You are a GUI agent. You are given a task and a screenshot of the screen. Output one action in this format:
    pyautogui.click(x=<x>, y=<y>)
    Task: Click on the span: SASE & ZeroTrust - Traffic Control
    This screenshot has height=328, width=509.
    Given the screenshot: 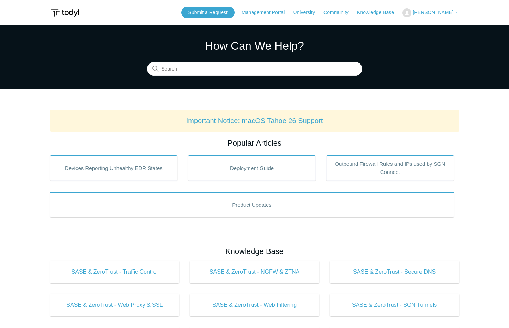 What is the action you would take?
    pyautogui.click(x=115, y=272)
    